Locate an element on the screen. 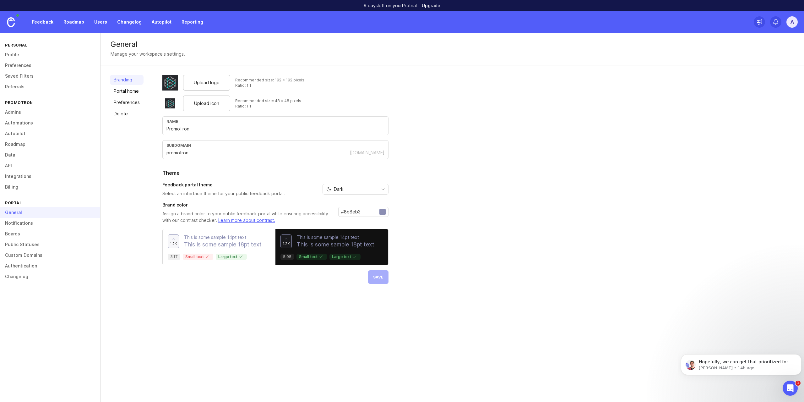  a: Delete is located at coordinates (127, 114).